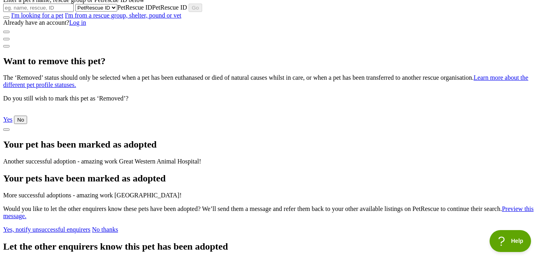  Describe the element at coordinates (270, 99) in the screenshot. I see `p: Do you still wish to mark this pet as ‘Removed’?` at that location.